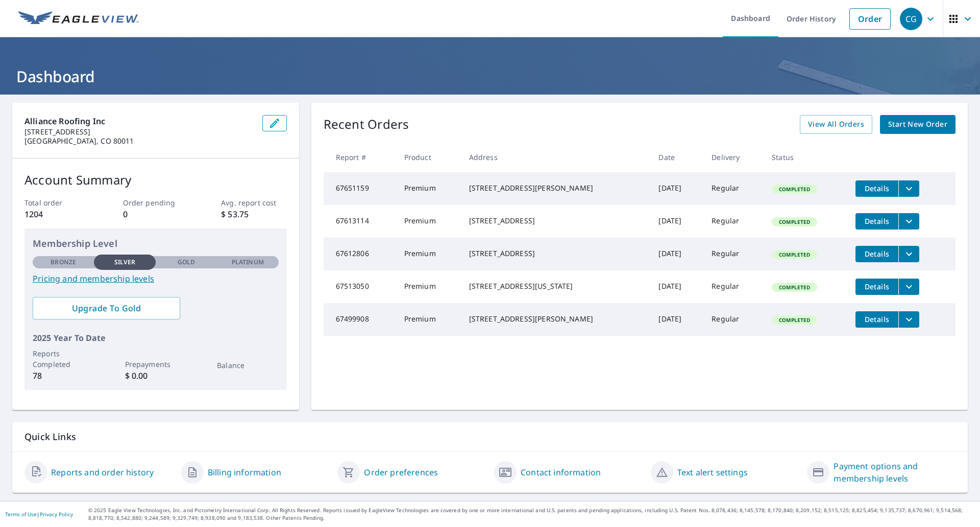 The height and width of the screenshot is (527, 980). I want to click on button: filesDropdownBtn-67613114, so click(909, 221).